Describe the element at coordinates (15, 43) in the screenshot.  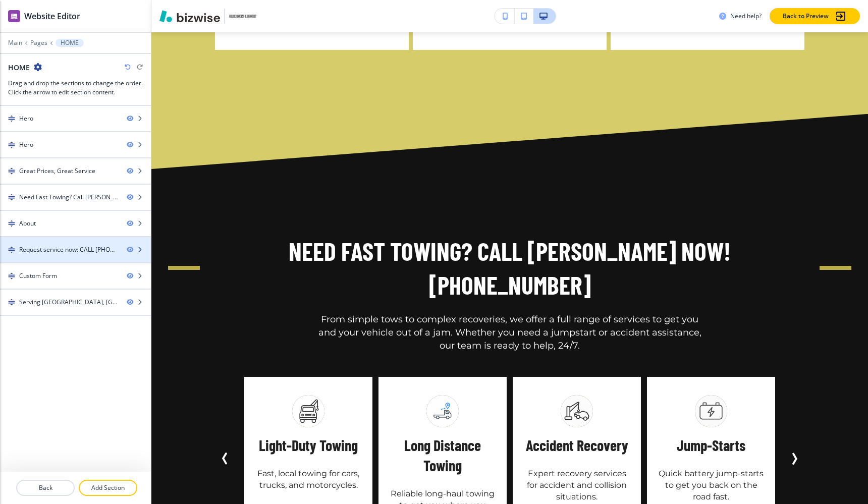
I see `button: Main` at that location.